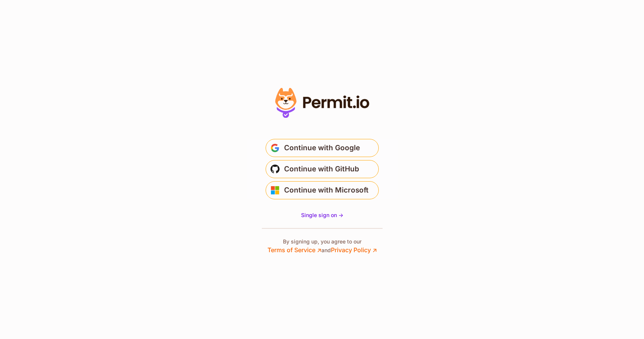 The height and width of the screenshot is (339, 644). What do you see at coordinates (327, 190) in the screenshot?
I see `span: Continue with Microsoft` at bounding box center [327, 190].